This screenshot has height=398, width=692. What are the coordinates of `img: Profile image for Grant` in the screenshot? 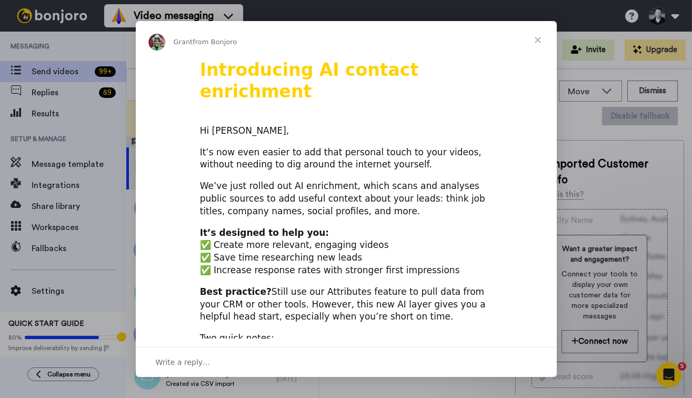 It's located at (157, 42).